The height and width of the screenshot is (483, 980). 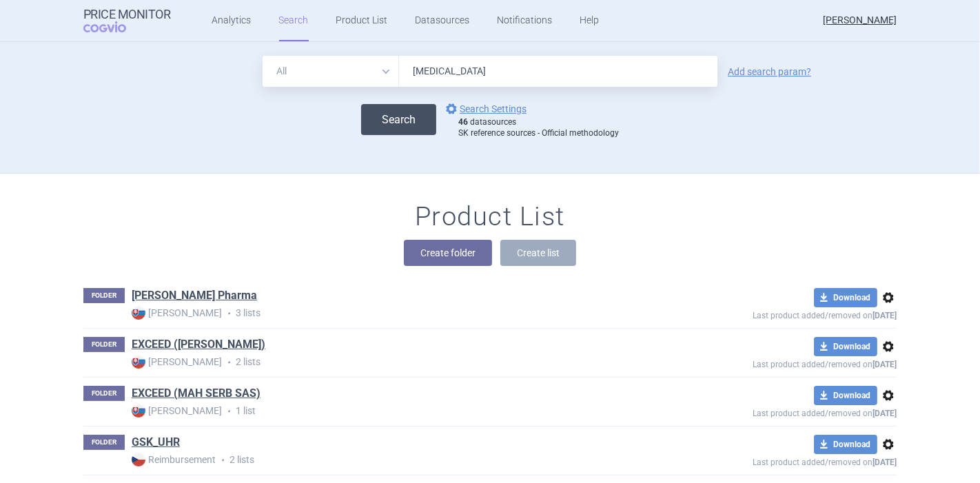 I want to click on p: 3 lists, so click(x=392, y=313).